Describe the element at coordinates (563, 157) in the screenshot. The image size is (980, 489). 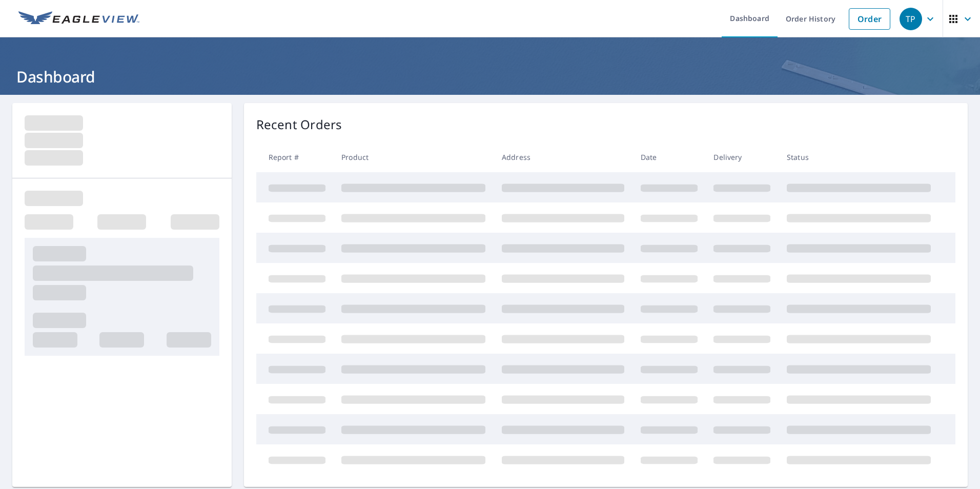
I see `th: Address` at that location.